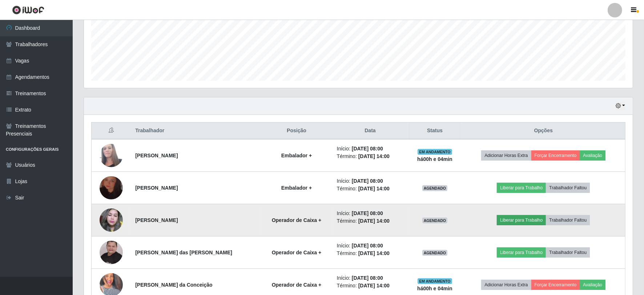  Describe the element at coordinates (196, 131) in the screenshot. I see `th: Trabalhador` at that location.